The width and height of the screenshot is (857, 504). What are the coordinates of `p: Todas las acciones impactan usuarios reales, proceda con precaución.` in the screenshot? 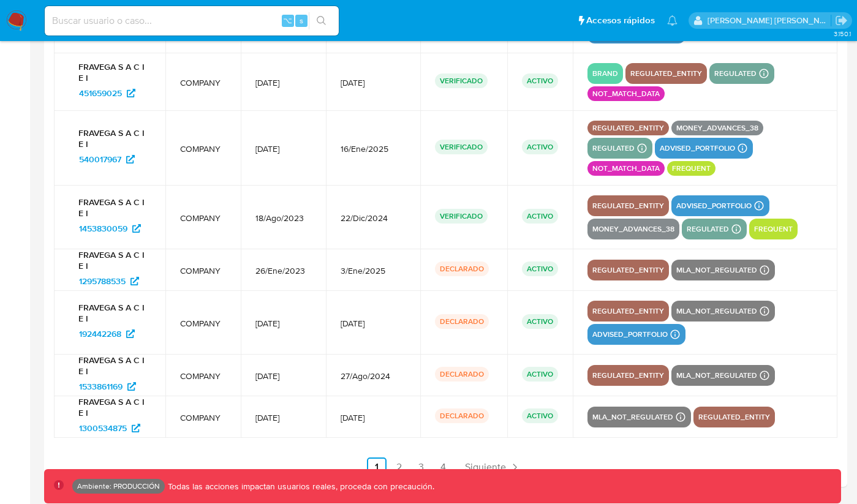 It's located at (300, 486).